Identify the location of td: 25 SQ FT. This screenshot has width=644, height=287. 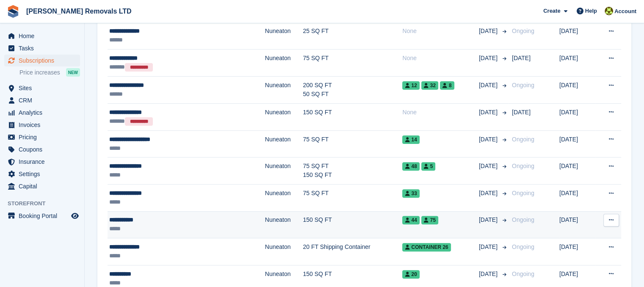
(352, 36).